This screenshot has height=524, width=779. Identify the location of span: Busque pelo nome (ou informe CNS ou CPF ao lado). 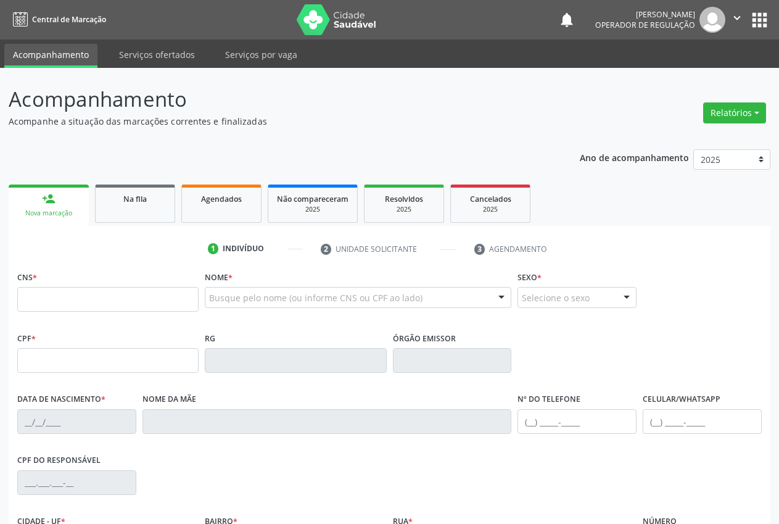
(316, 297).